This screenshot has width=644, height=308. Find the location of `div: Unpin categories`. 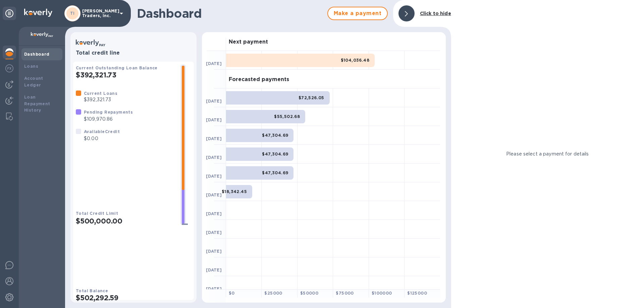

div: Unpin categories is located at coordinates (9, 14).